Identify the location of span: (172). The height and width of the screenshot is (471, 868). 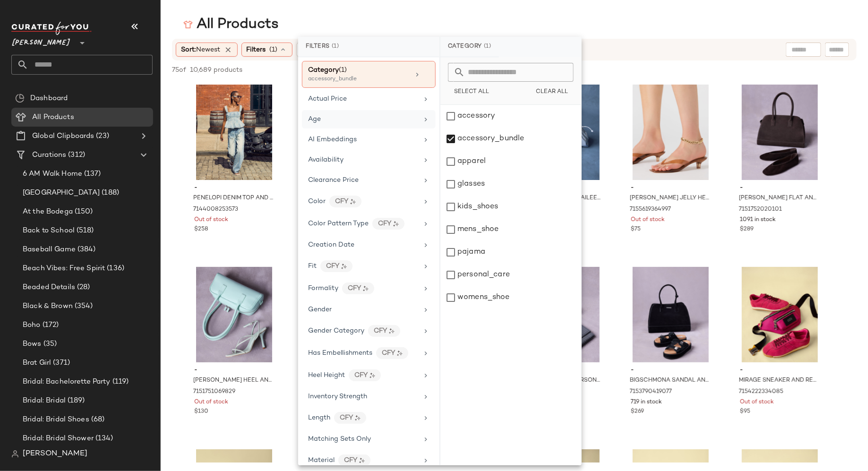
(50, 325).